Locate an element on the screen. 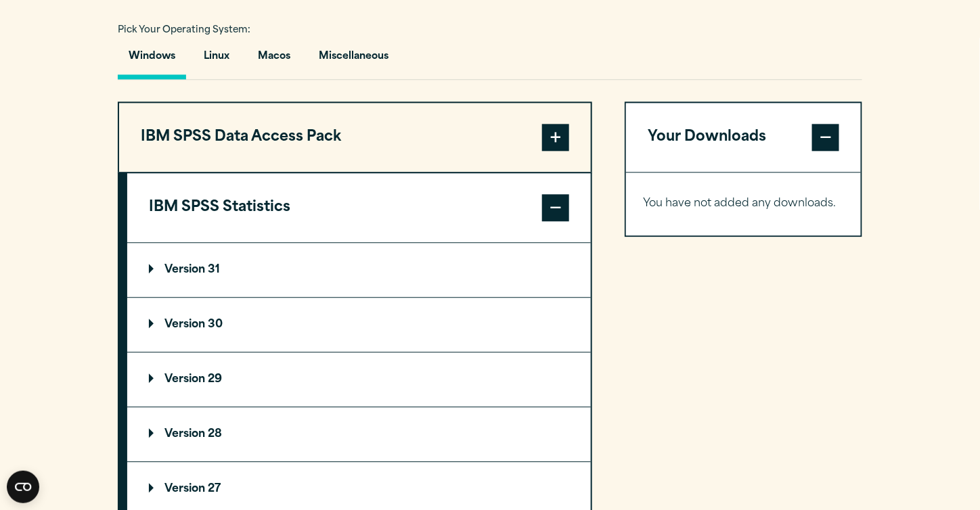 This screenshot has width=980, height=510. button: IBM SPSS Data Access Pack is located at coordinates (354, 137).